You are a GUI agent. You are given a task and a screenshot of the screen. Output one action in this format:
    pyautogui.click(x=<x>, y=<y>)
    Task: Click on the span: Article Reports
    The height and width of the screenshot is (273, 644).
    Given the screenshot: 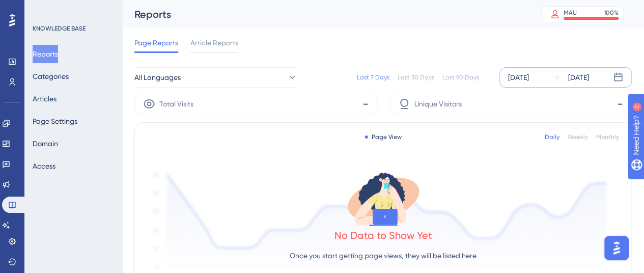 What is the action you would take?
    pyautogui.click(x=214, y=43)
    